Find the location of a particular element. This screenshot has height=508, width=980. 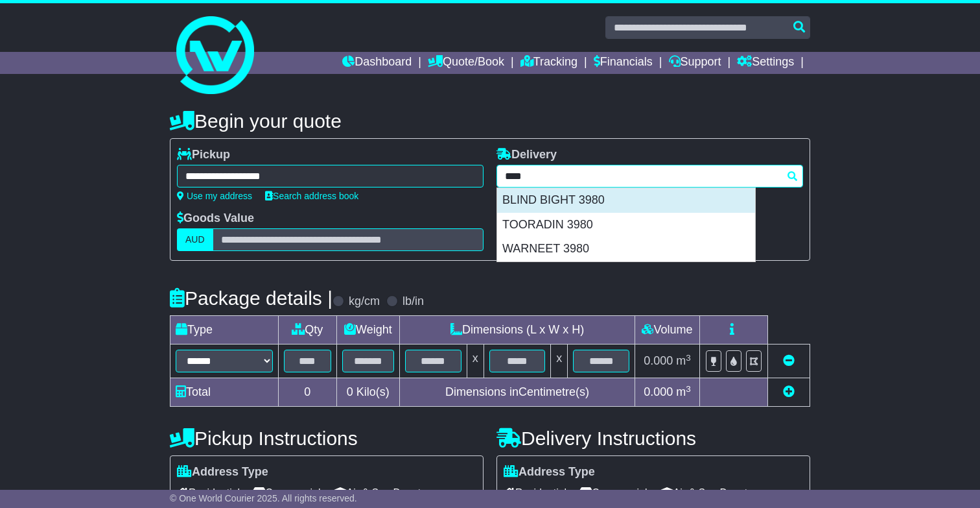

td: Qty is located at coordinates (308, 330).